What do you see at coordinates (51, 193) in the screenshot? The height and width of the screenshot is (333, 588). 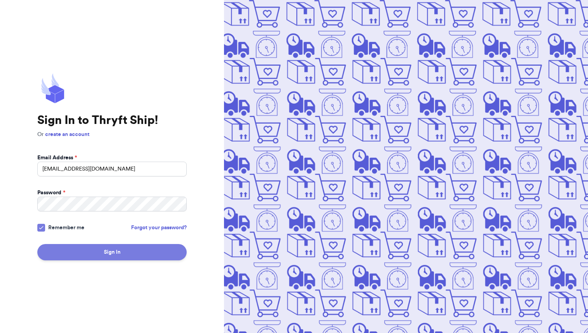 I see `label: Password` at bounding box center [51, 193].